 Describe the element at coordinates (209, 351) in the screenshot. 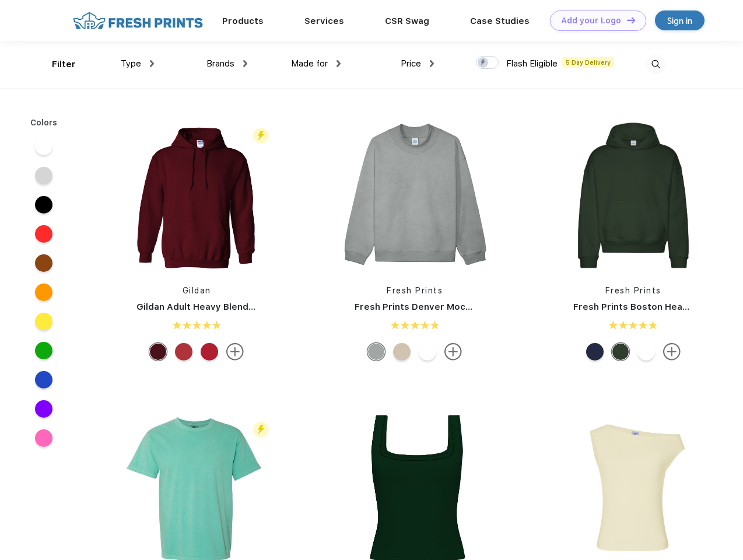

I see `div: Red` at that location.